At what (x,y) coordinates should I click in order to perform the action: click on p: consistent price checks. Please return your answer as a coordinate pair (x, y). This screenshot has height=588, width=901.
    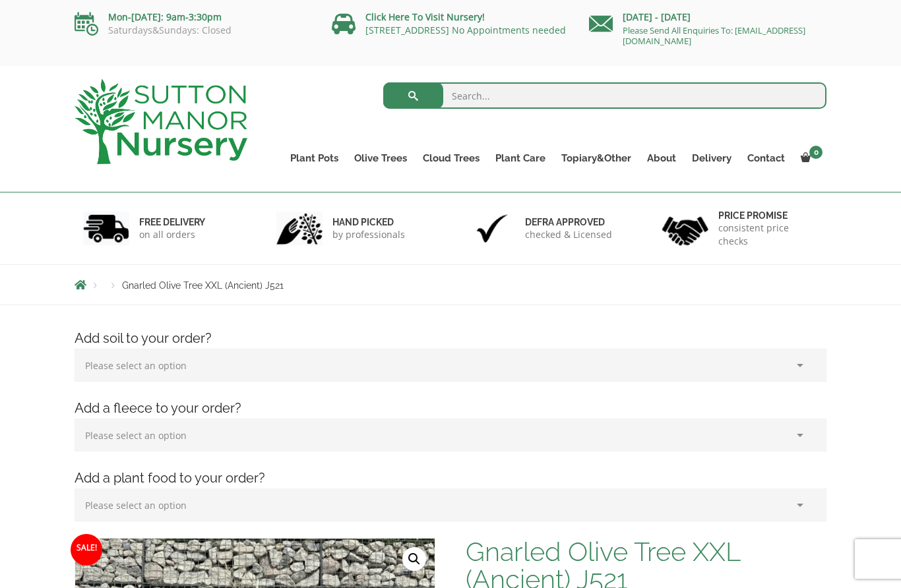
    Looking at the image, I should click on (768, 235).